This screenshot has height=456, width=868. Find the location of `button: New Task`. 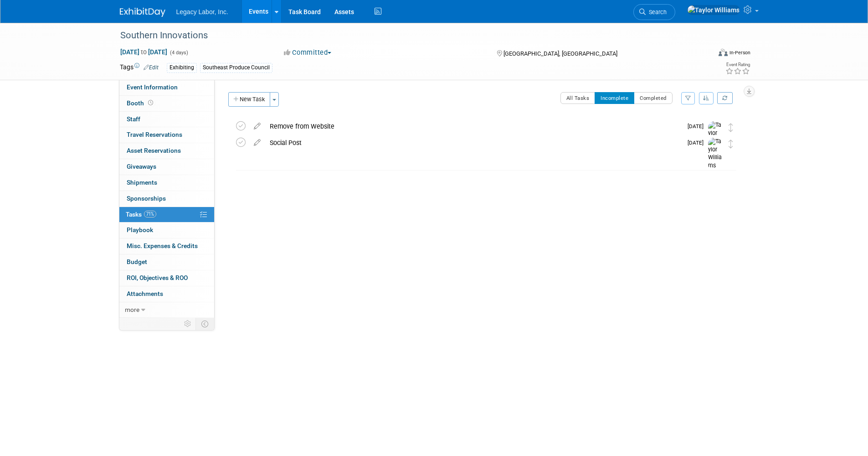

button: New Task is located at coordinates (249, 99).